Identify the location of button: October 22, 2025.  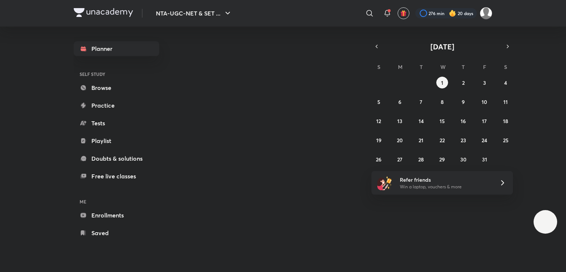
(442, 140).